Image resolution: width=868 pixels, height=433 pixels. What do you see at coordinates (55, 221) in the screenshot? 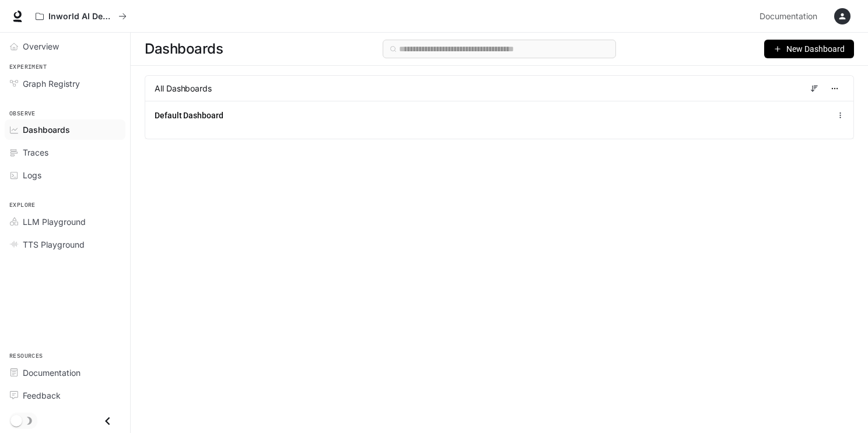
I see `span: LLM Playground` at bounding box center [55, 221].